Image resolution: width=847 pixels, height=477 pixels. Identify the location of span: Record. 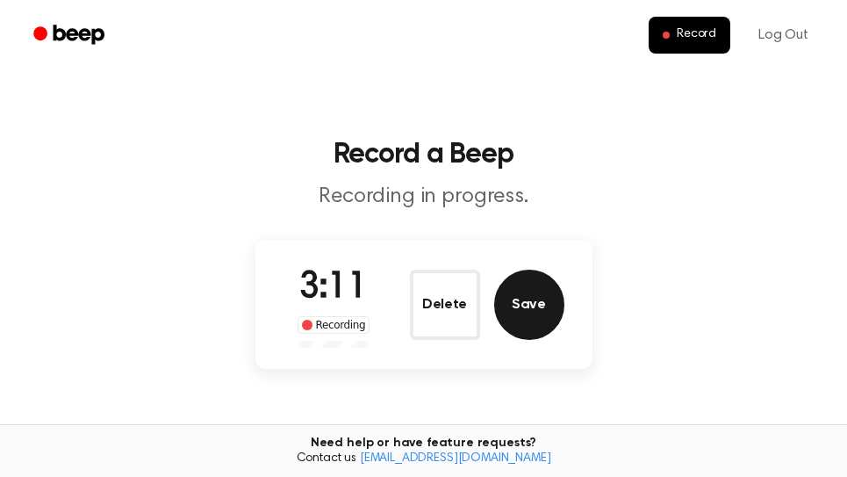
(696, 35).